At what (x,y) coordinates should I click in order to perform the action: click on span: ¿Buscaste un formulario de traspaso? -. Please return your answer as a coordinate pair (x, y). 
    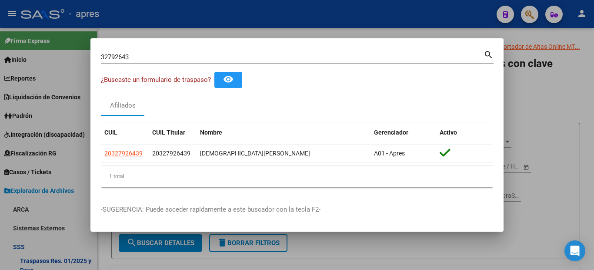
    Looking at the image, I should click on (157, 80).